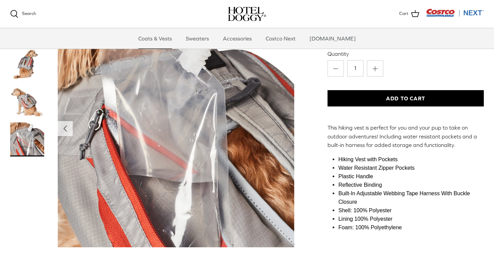  Describe the element at coordinates (368, 159) in the screenshot. I see `span: Hiking Vest with Pockets` at that location.